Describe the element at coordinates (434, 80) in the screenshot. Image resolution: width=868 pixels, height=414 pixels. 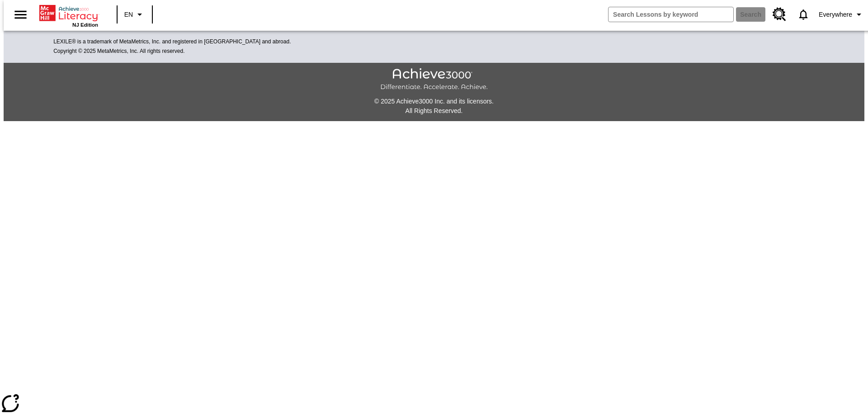
I see `img: Achieve3000 Differentiate Accelerate Achieve` at that location.